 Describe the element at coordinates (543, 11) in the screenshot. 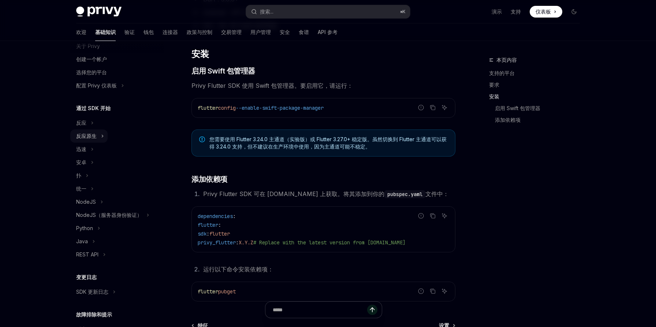

I see `font: 仪表板` at that location.